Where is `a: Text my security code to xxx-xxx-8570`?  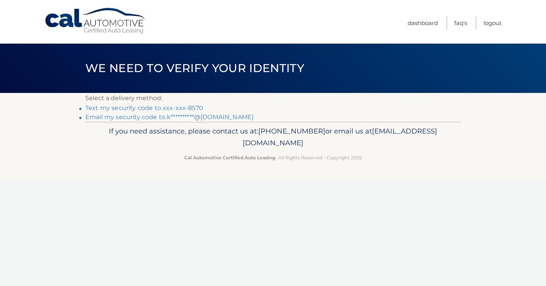 a: Text my security code to xxx-xxx-8570 is located at coordinates (144, 108).